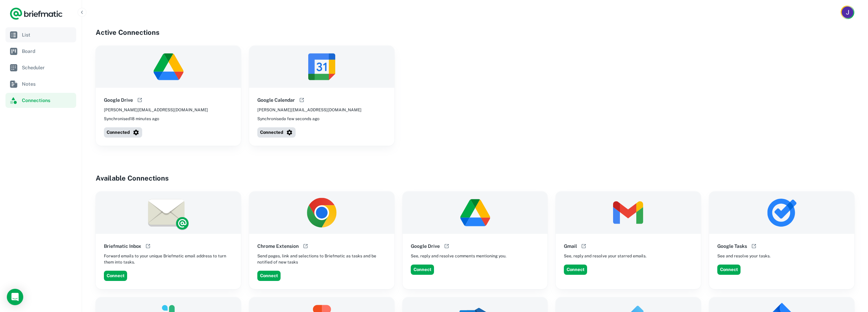 The height and width of the screenshot is (312, 868). Describe the element at coordinates (289, 119) in the screenshot. I see `span: Synchronised a few seconds ago` at that location.